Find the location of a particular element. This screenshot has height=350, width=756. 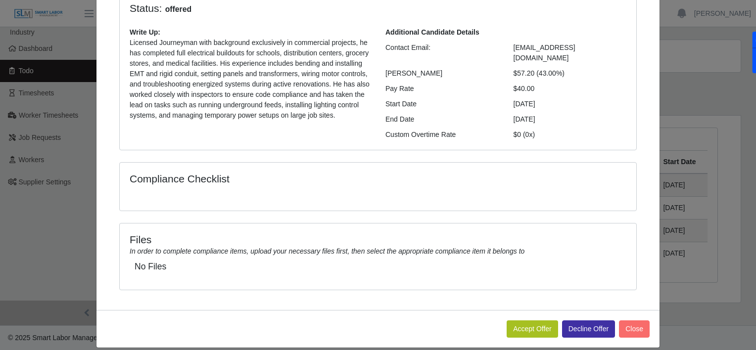

b: Write Up: is located at coordinates (145, 32).